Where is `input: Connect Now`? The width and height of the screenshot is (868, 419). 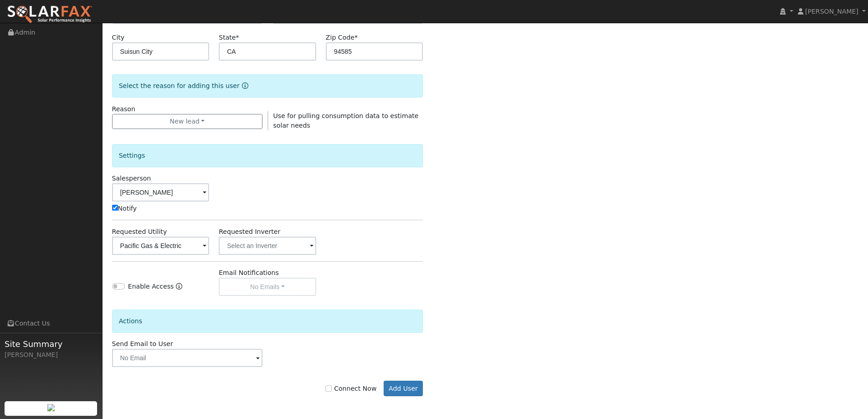 input: Connect Now is located at coordinates (329, 388).